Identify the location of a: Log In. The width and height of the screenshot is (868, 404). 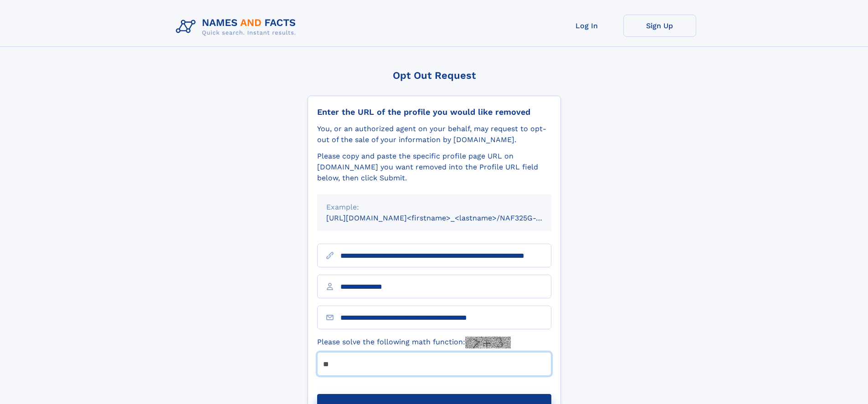
(587, 26).